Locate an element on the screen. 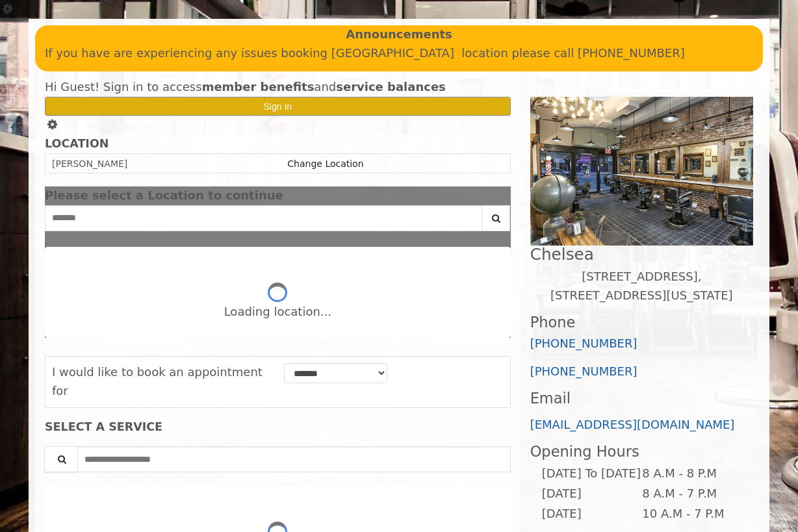  h3: Phone is located at coordinates (641, 322).